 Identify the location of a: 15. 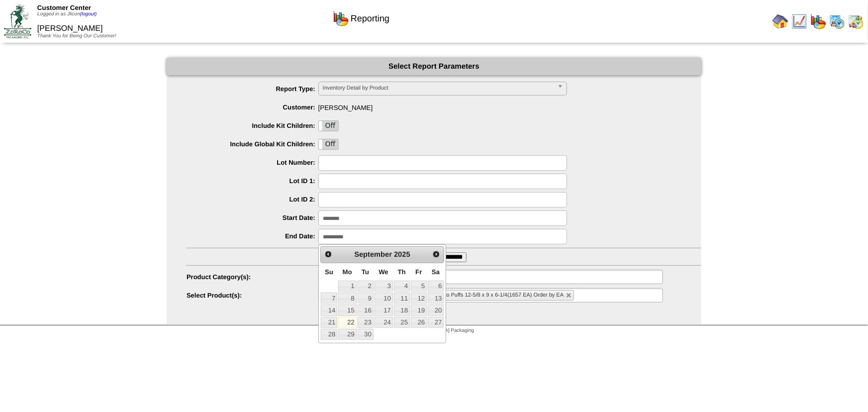
(348, 310).